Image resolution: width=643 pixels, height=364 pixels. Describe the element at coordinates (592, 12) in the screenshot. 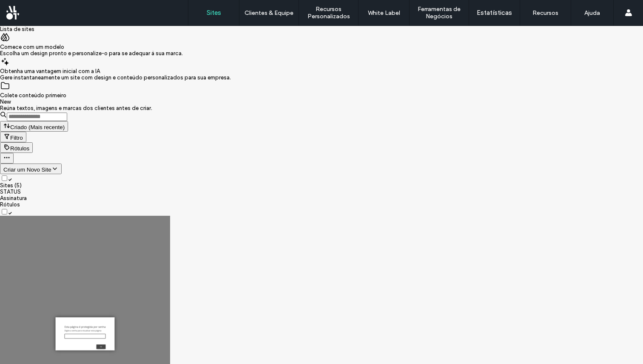

I see `label: Ajuda` at that location.